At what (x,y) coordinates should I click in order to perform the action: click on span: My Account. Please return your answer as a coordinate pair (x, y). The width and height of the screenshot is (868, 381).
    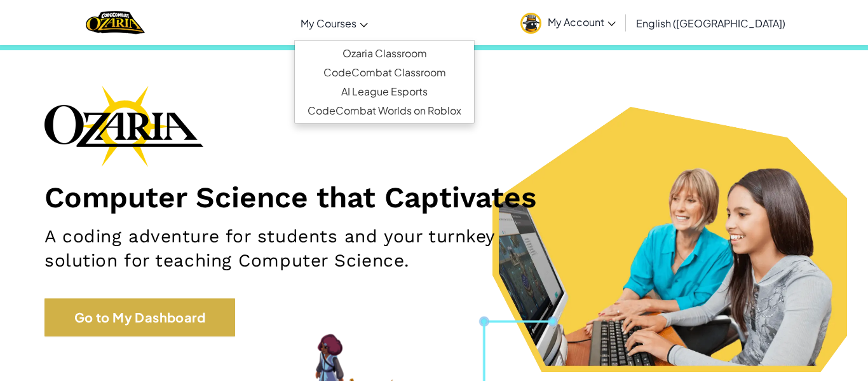
    Looking at the image, I should click on (581, 22).